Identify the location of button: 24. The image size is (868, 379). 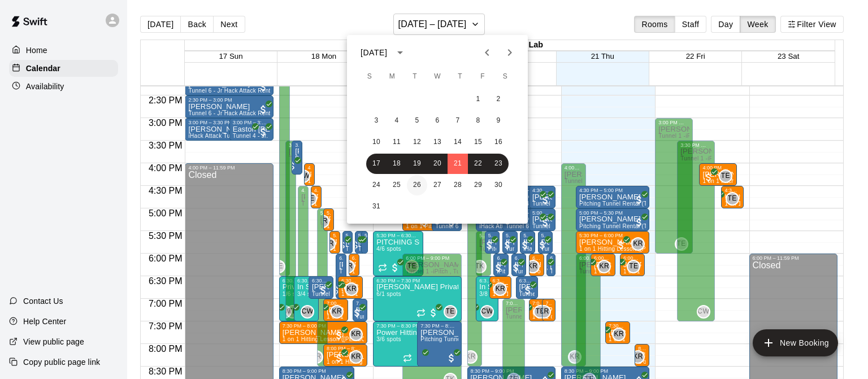
(376, 186).